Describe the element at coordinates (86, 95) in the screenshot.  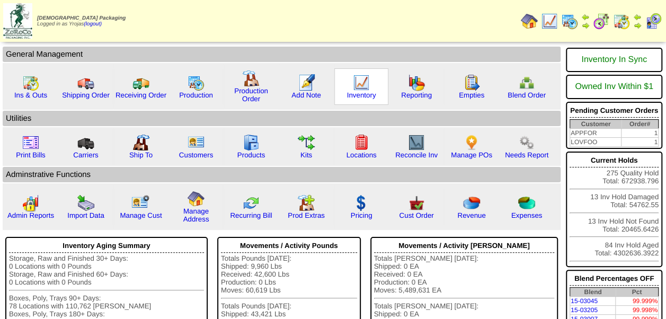
I see `a: Shipping Order` at that location.